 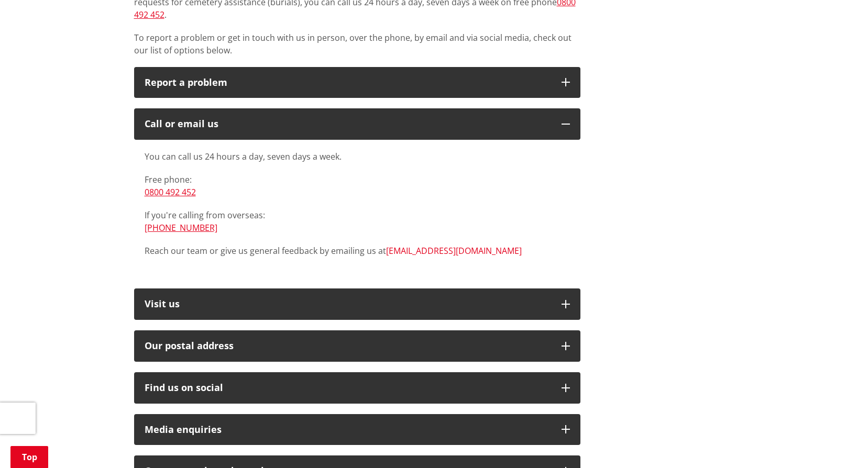 What do you see at coordinates (348, 304) in the screenshot?
I see `p: Visit us` at bounding box center [348, 304].